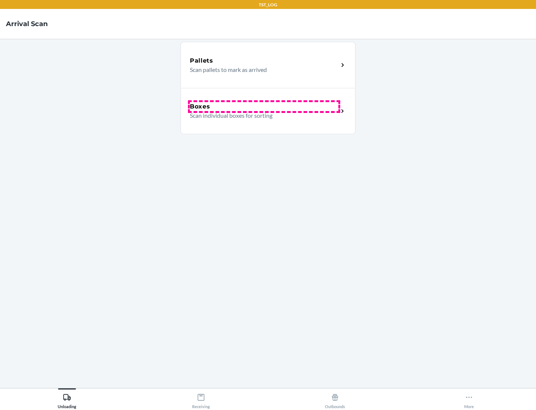 The width and height of the screenshot is (536, 410). Describe the element at coordinates (268, 5) in the screenshot. I see `p: TST_LOG` at that location.